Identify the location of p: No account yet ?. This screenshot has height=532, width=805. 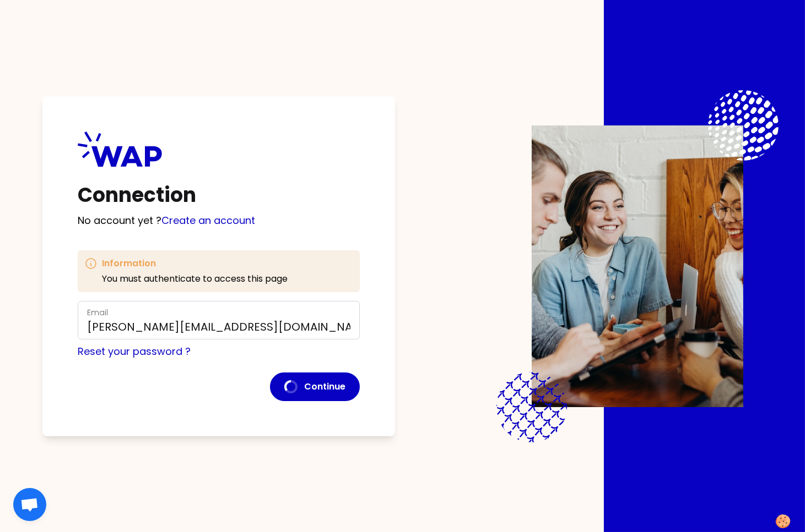
(219, 220).